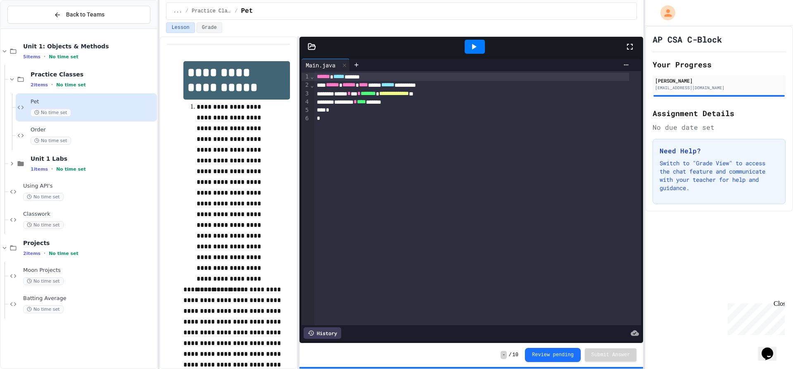 The width and height of the screenshot is (793, 369). What do you see at coordinates (89, 214) in the screenshot?
I see `span: Classwork` at bounding box center [89, 214].